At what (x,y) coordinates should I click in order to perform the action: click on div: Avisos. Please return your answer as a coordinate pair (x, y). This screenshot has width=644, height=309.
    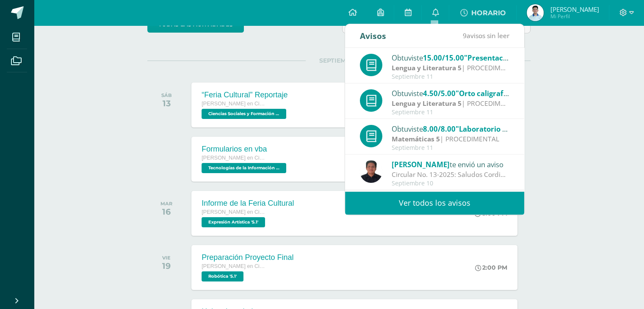
    Looking at the image, I should click on (373, 35).